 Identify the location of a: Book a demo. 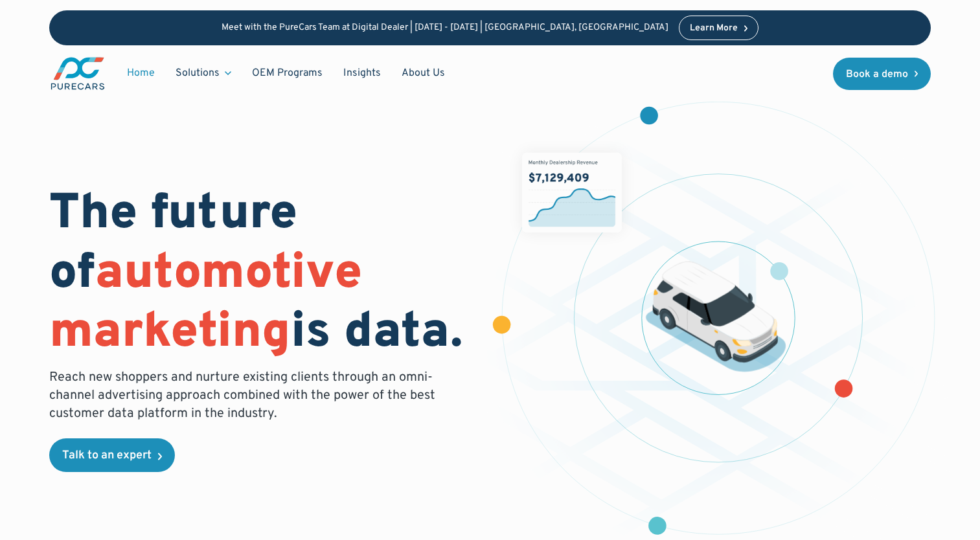
(882, 74).